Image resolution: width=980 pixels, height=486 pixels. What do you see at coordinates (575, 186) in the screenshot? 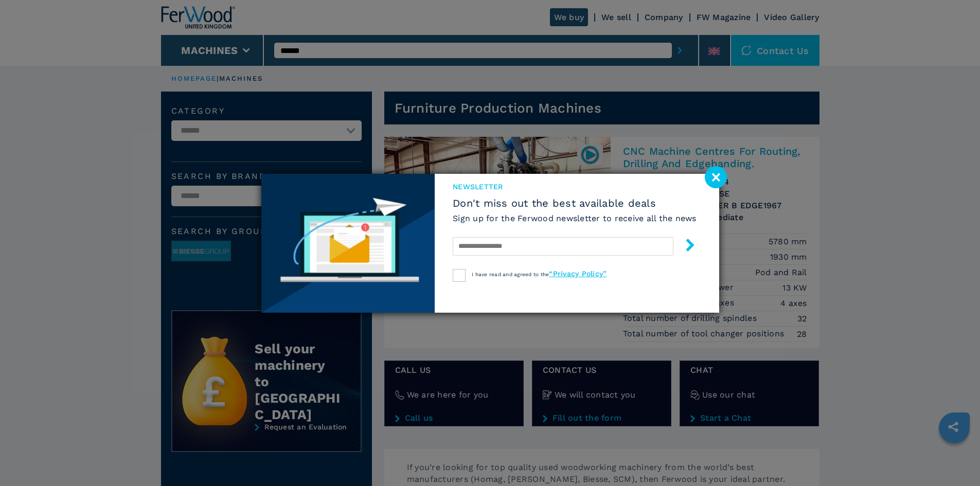
I see `span: newsletter` at bounding box center [575, 186].